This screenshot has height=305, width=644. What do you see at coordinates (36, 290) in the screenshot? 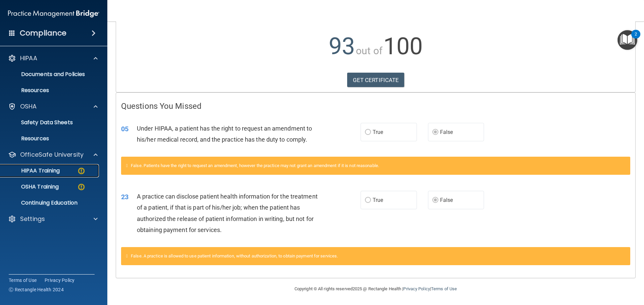
I see `span: Ⓒ Rectangle Health 2024` at bounding box center [36, 290].